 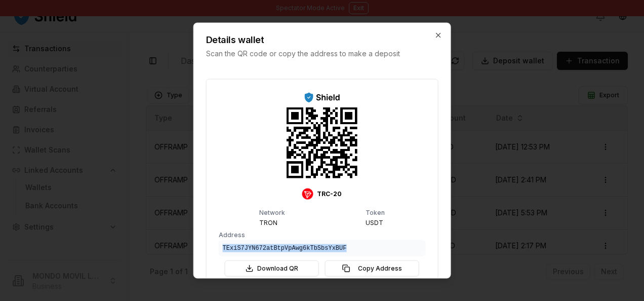 I want to click on p: Network, so click(x=272, y=213).